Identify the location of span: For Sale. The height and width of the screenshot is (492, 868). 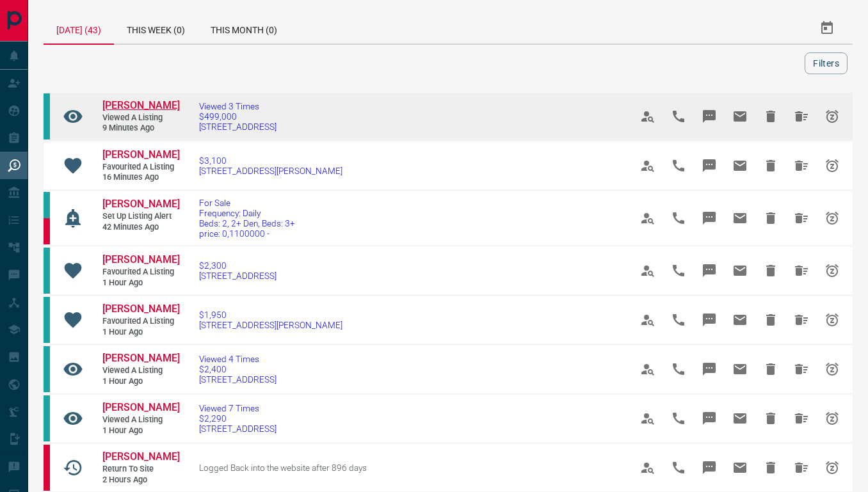
(247, 203).